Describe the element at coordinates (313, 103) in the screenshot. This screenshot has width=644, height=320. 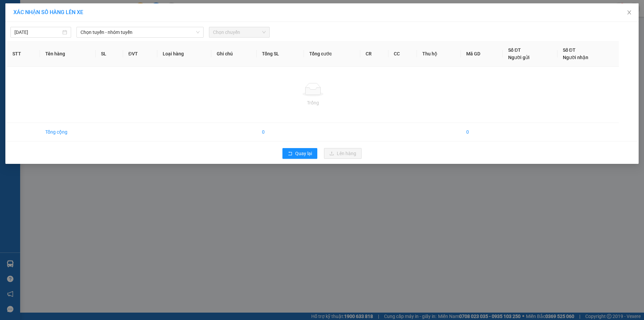
I see `div: Trống` at that location.